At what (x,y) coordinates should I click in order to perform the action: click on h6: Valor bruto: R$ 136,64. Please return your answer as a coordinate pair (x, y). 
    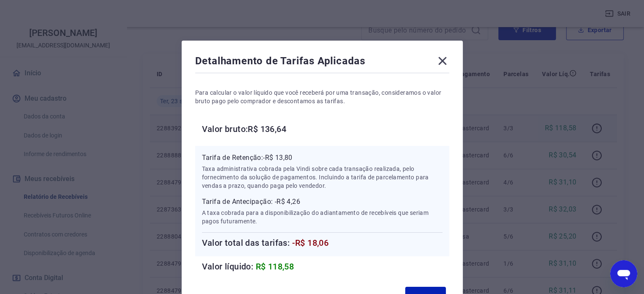
    Looking at the image, I should click on (326, 129).